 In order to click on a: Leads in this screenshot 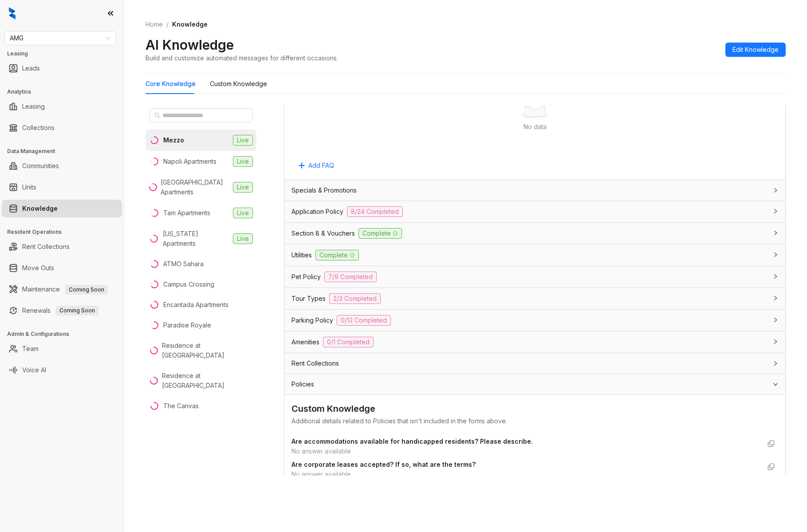, I will do `click(31, 68)`.